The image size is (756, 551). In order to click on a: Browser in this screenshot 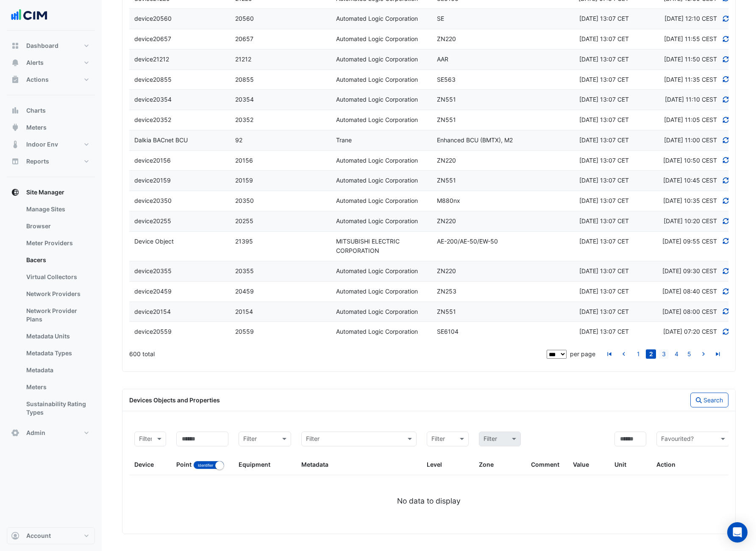, I will do `click(57, 226)`.